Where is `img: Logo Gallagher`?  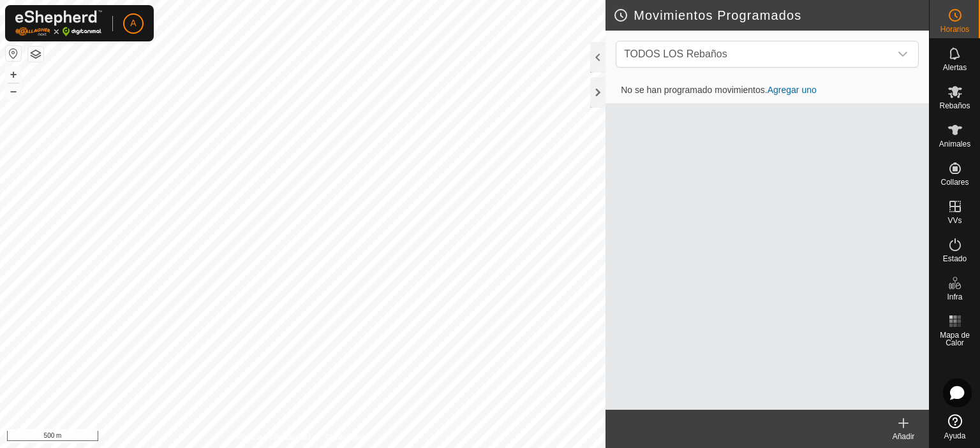 img: Logo Gallagher is located at coordinates (59, 23).